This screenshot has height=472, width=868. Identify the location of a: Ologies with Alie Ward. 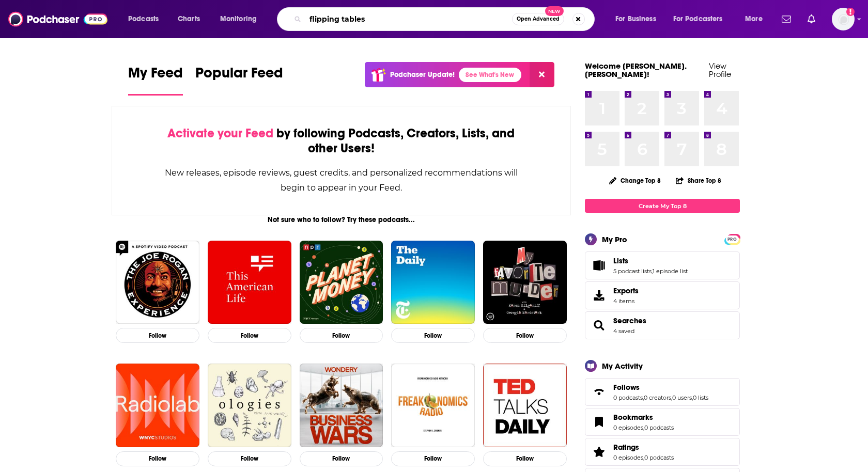
(249, 405).